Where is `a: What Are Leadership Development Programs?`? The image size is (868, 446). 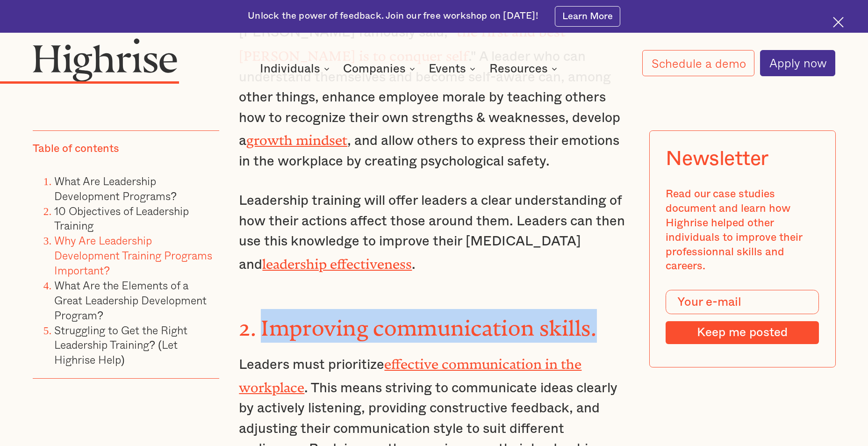
a: What Are Leadership Development Programs? is located at coordinates (116, 188).